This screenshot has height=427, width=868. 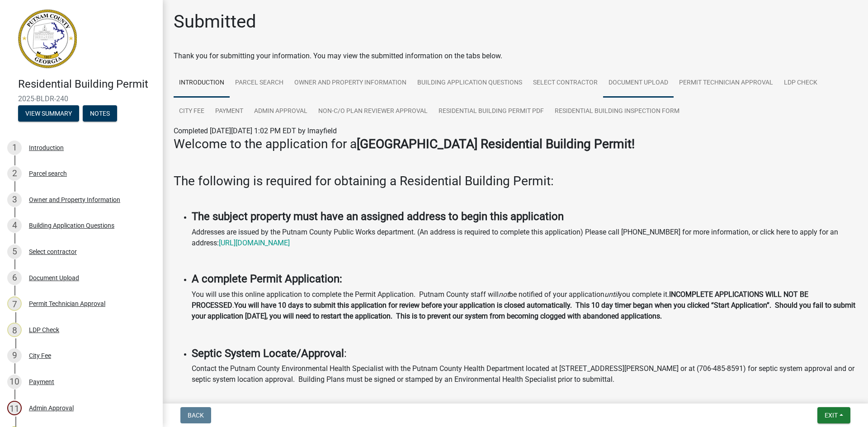 What do you see at coordinates (215, 22) in the screenshot?
I see `h1: Submitted` at bounding box center [215, 22].